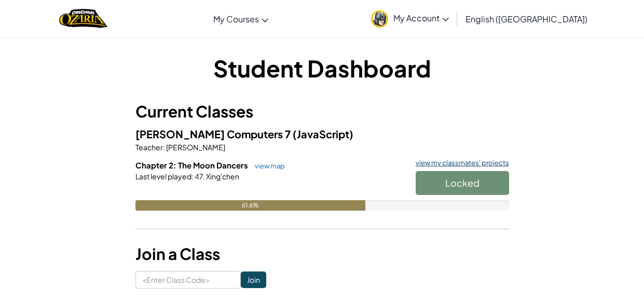 The width and height of the screenshot is (644, 300). What do you see at coordinates (192, 164) in the screenshot?
I see `span: Chapter 2: The Moon Dancers` at bounding box center [192, 164].